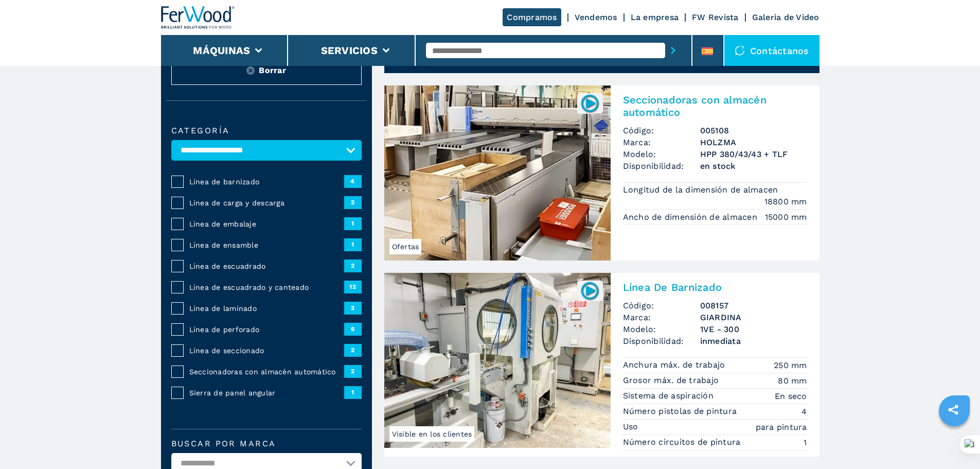 The height and width of the screenshot is (469, 980). What do you see at coordinates (590, 103) in the screenshot?
I see `img: 005108` at bounding box center [590, 103].